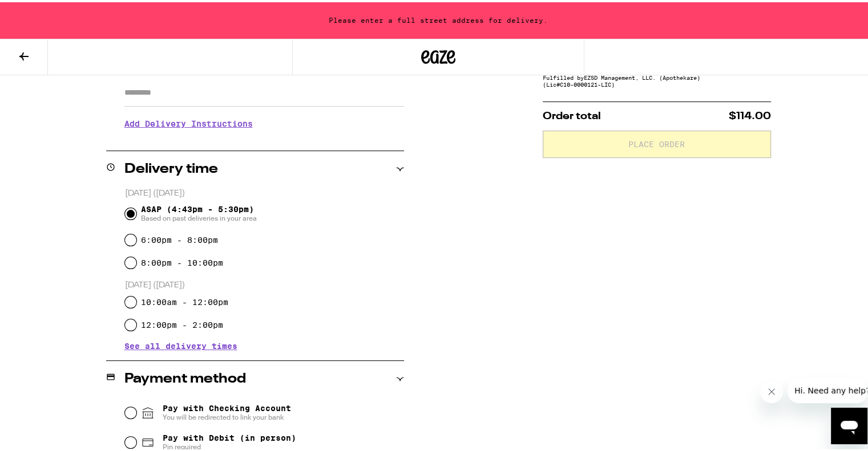 This screenshot has height=451, width=868. Describe the element at coordinates (199, 216) in the screenshot. I see `span: Based on past deliveries in your area` at that location.